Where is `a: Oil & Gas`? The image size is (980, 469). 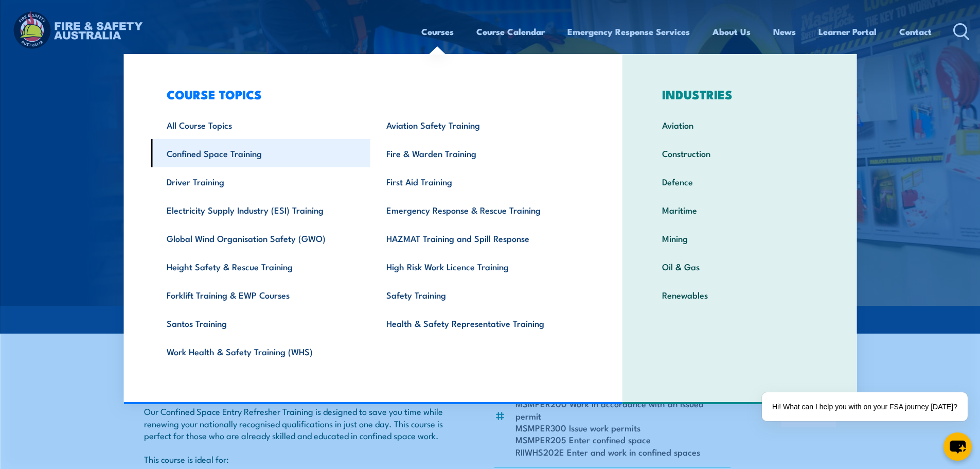
a: Oil & Gas is located at coordinates (739, 266).